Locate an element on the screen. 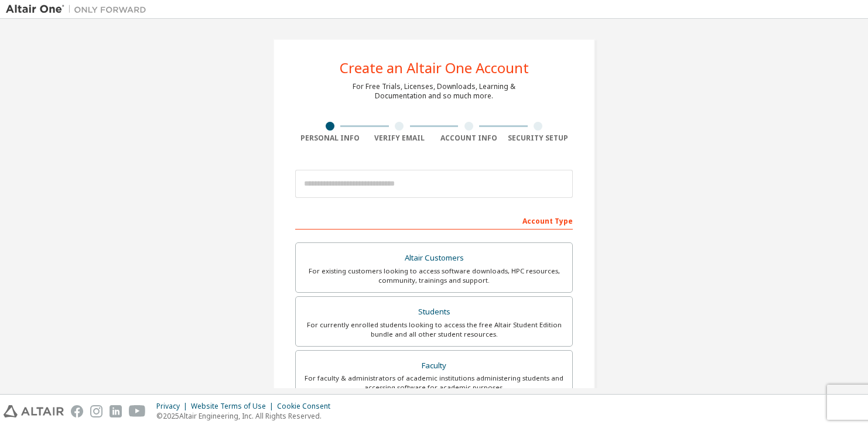 The image size is (868, 428). div: Create an Altair One Account is located at coordinates (434, 68).